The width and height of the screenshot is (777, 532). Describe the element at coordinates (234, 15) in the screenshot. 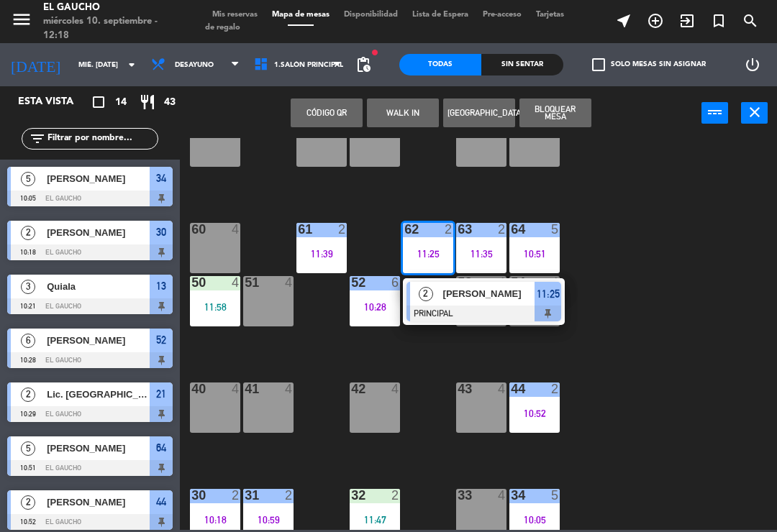

I see `span: Mis reservas` at that location.